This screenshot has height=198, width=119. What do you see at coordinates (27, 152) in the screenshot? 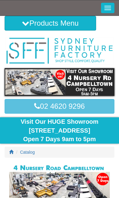
I see `a: Catalog` at bounding box center [27, 152].